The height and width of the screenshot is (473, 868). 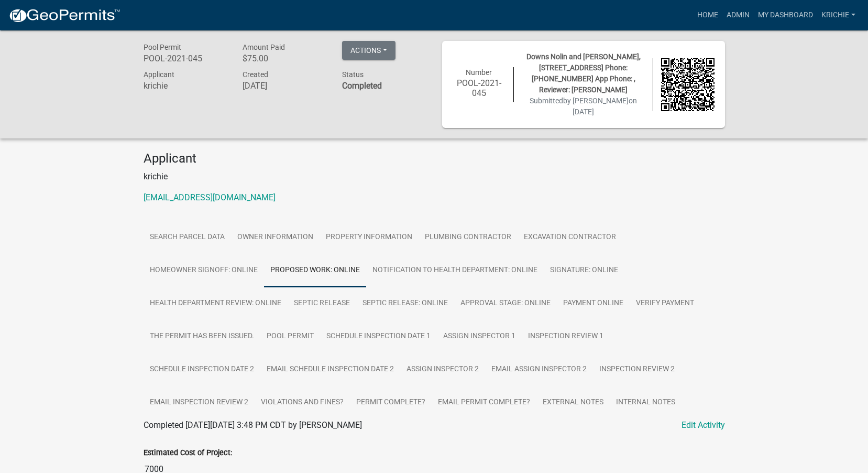 I want to click on a: Excavation Contractor, so click(x=570, y=238).